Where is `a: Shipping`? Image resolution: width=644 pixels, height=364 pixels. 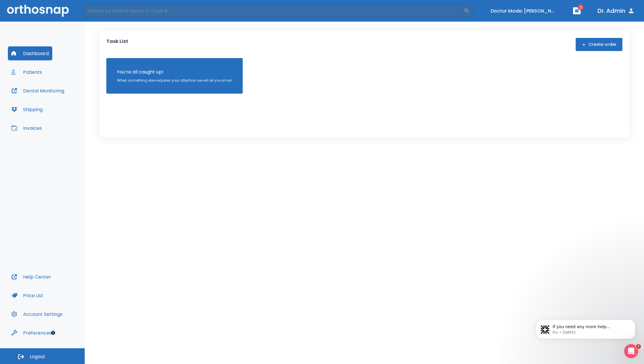
a: Shipping is located at coordinates (27, 110).